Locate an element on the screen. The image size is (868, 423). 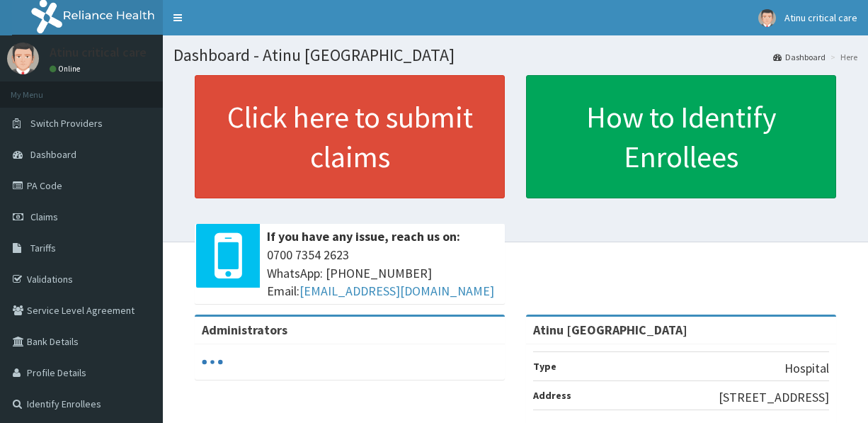
span: Atinu critical care is located at coordinates (820, 18).